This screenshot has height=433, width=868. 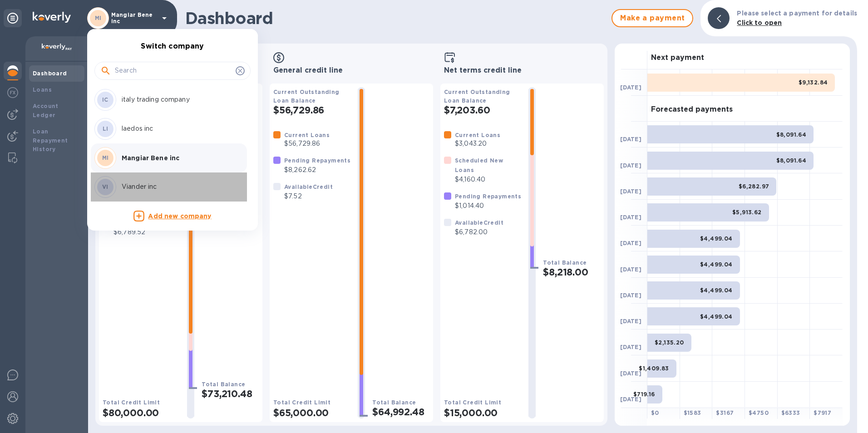 I want to click on b: VI, so click(x=105, y=186).